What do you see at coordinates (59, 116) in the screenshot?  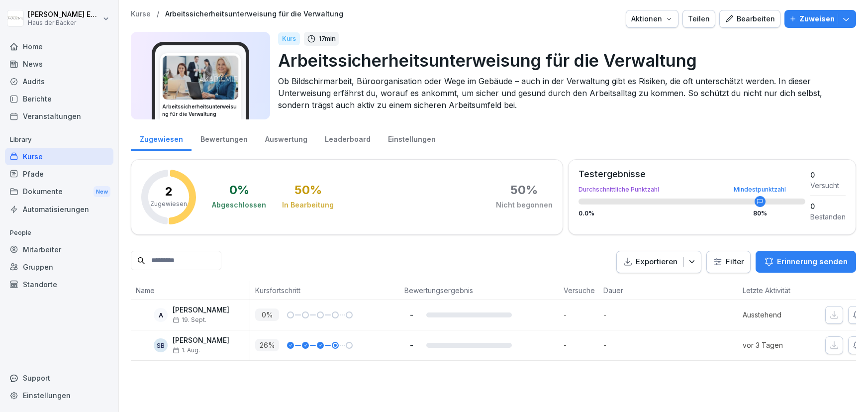 I see `div: Veranstaltungen` at bounding box center [59, 116].